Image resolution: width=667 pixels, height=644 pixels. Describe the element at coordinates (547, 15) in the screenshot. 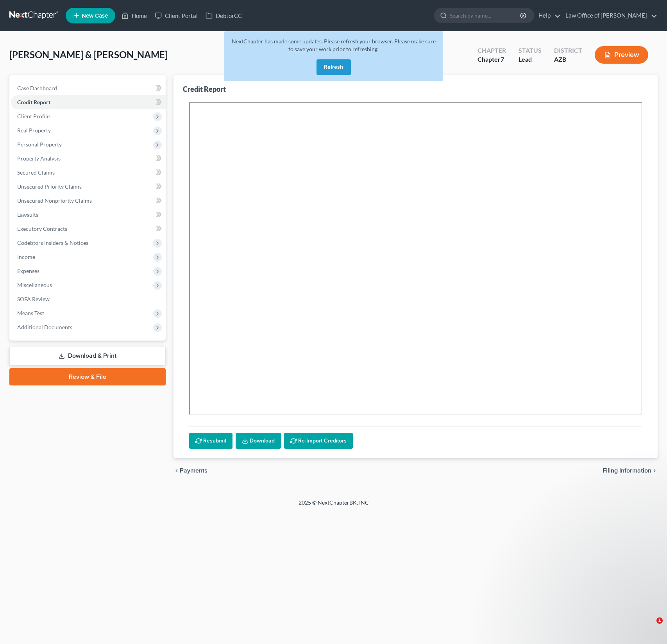

I see `a: Help` at that location.